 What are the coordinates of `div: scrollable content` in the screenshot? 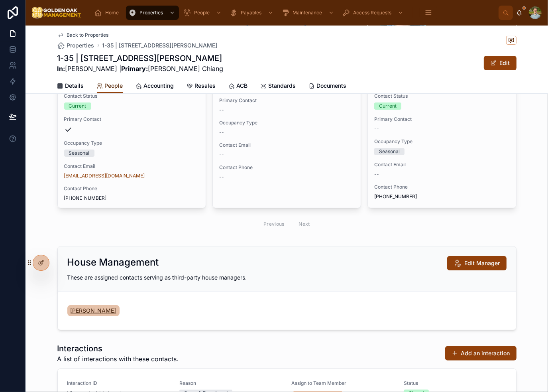 It's located at (293, 13).